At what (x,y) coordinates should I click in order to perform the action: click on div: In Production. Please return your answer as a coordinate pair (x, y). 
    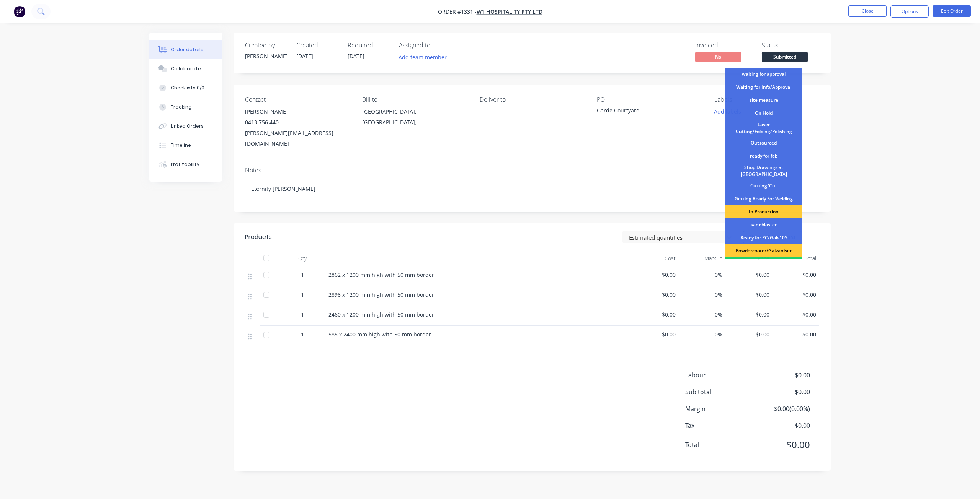
    Looking at the image, I should click on (763, 212).